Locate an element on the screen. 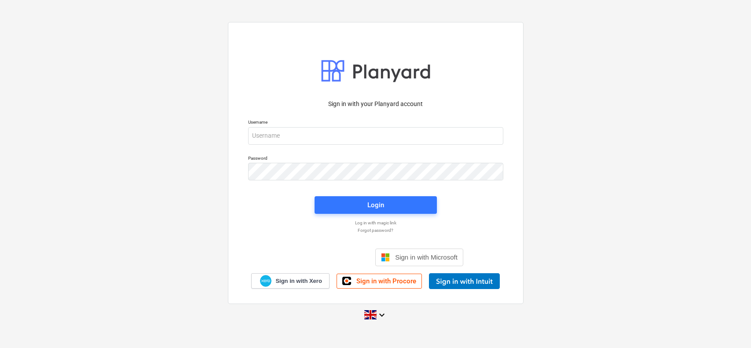 The image size is (751, 348). a: Log in with magic link is located at coordinates (376, 223).